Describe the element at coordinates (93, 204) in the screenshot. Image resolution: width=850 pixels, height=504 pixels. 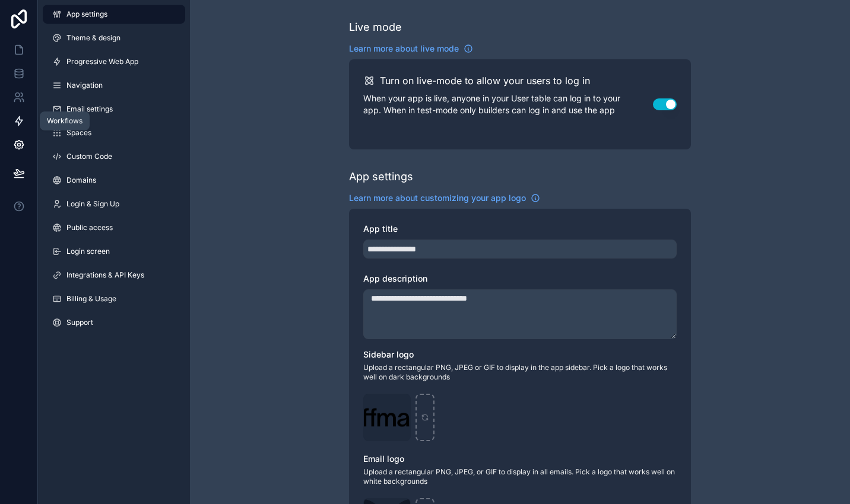
I see `span: Login & Sign Up` at that location.